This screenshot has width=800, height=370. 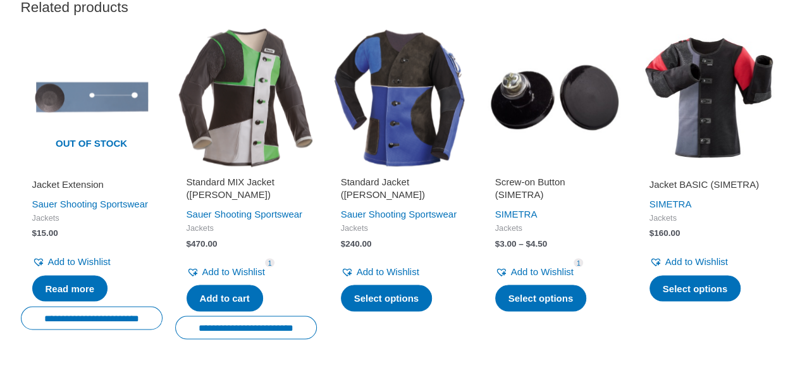 What do you see at coordinates (695, 288) in the screenshot?
I see `a: Select options for “Jacket BASIC (SIMETRA)”` at bounding box center [695, 288].